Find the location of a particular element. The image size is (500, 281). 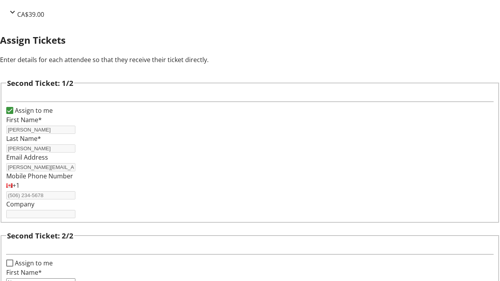

label: Company is located at coordinates (20, 204).